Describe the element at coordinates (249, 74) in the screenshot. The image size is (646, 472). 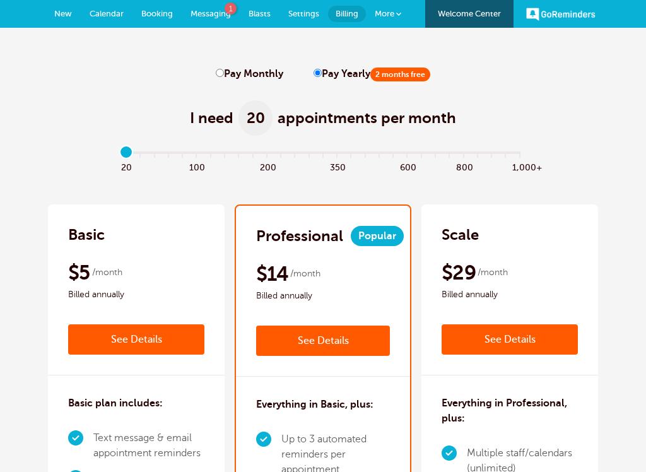
I see `label: Pay Monthly` at that location.